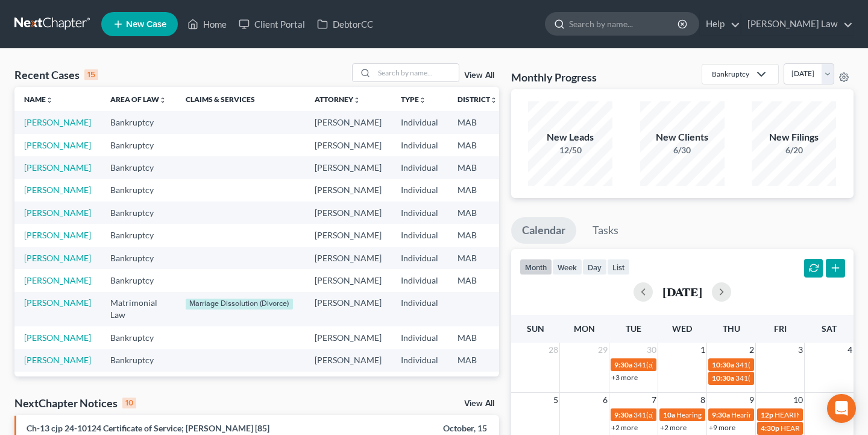  I want to click on span: 4:30p, so click(770, 428).